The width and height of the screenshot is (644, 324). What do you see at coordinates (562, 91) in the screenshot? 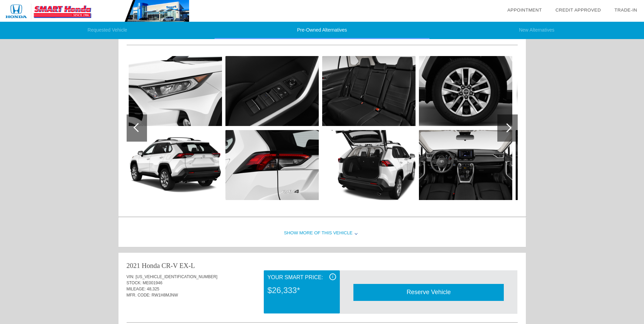
I see `img: toyota_20rav4xlepremsu5a_engine` at bounding box center [562, 91].